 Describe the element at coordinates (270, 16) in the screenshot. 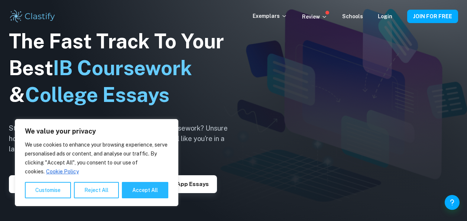

I see `p: Exemplars` at that location.